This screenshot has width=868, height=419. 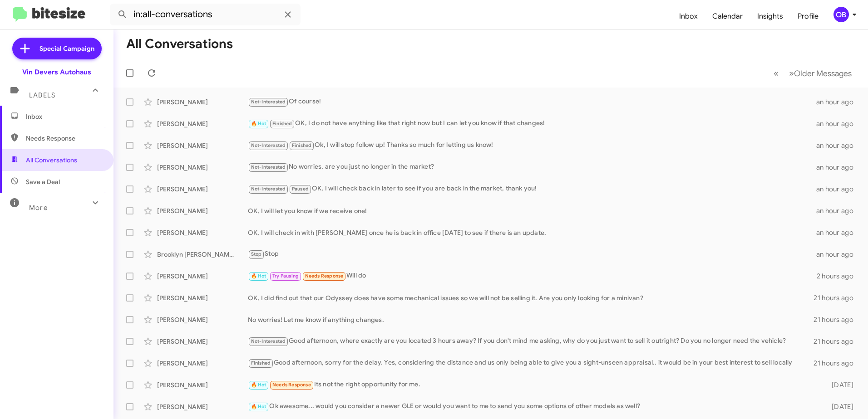 I want to click on div: Good afternoon, sorry for the delay. Yes, considering the distance and us only being able to give..., so click(x=531, y=363).